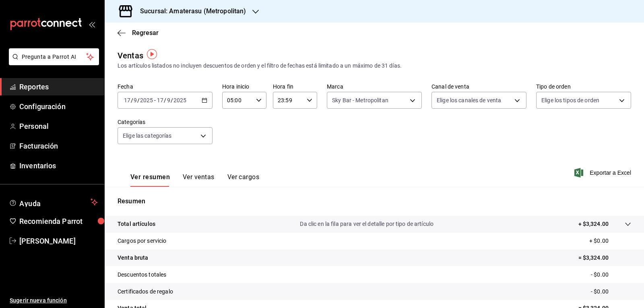 The width and height of the screenshot is (644, 308). Describe the element at coordinates (92, 24) in the screenshot. I see `button: open_drawer_menu` at that location.